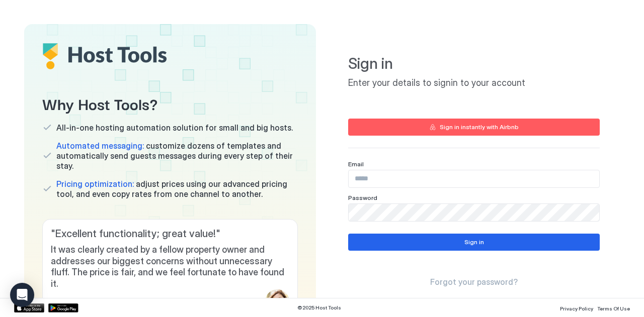 Image resolution: width=644 pixels, height=317 pixels. I want to click on span: Email, so click(356, 164).